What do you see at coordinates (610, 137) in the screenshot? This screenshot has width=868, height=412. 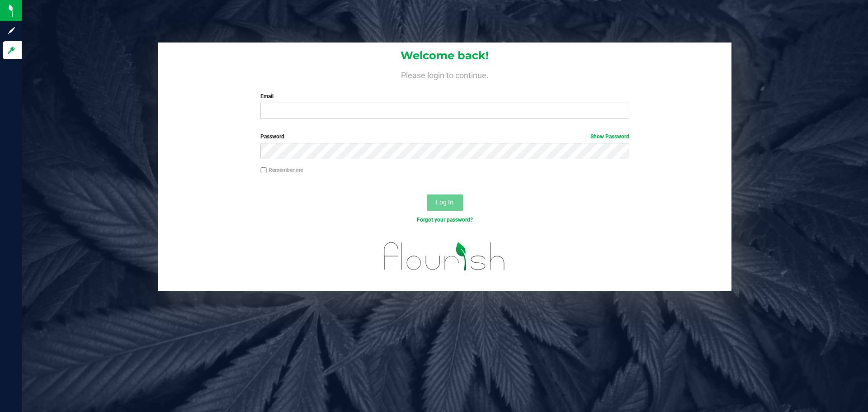 I see `a: Show Password` at bounding box center [610, 137].